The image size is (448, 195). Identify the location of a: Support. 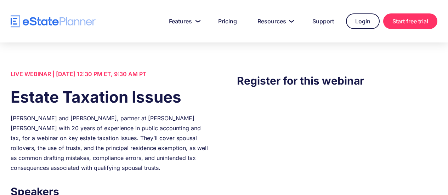
(323, 21).